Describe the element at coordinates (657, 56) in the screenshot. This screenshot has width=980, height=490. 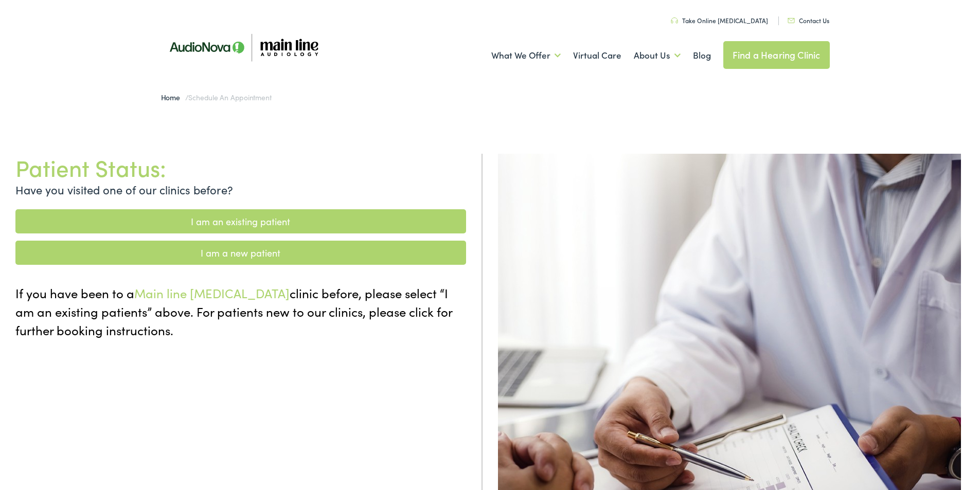
I see `a: About Us` at that location.